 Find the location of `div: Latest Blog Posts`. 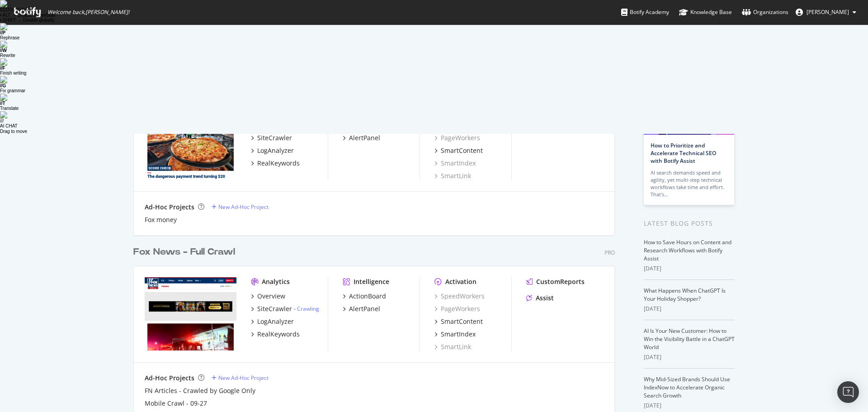

div: Latest Blog Posts is located at coordinates (689, 223).